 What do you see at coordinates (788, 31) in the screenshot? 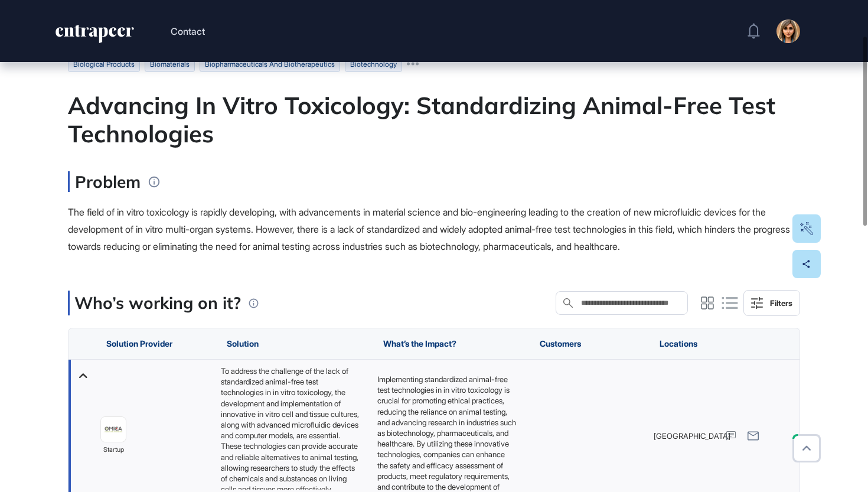
I see `button: user-avatar` at bounding box center [788, 31].